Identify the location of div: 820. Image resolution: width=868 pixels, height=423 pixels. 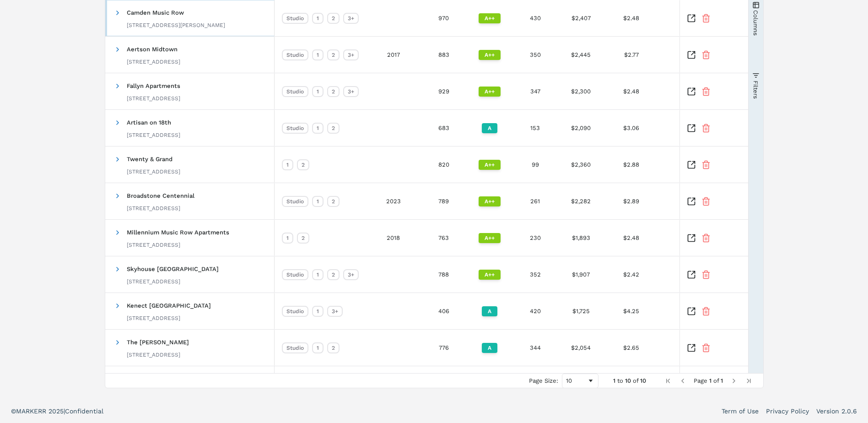
(444, 164).